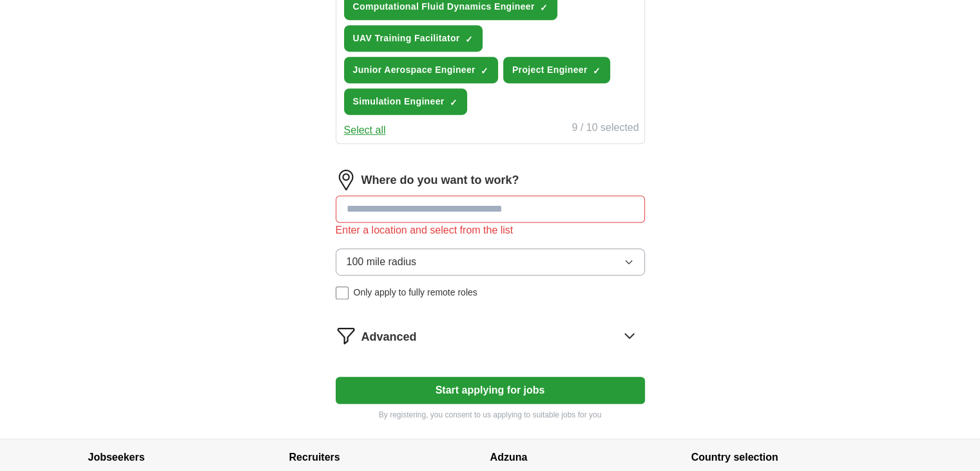 Image resolution: width=980 pixels, height=471 pixels. Describe the element at coordinates (490, 230) in the screenshot. I see `div: Enter a location and select from the list` at that location.